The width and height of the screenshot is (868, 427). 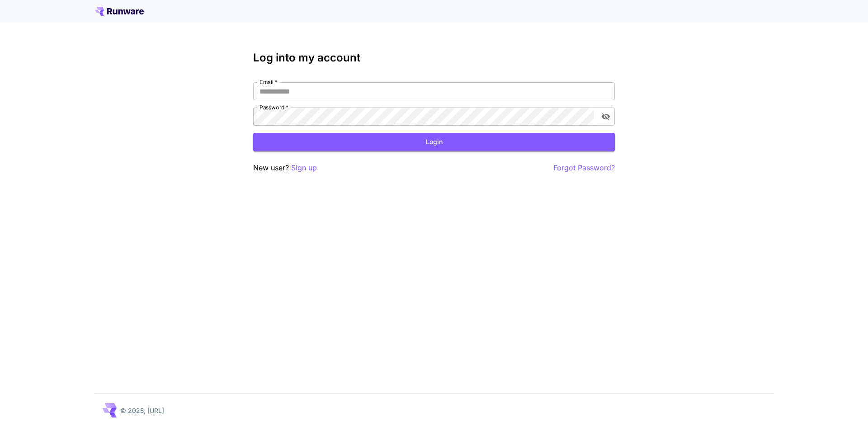 I want to click on p: New user?, so click(x=285, y=167).